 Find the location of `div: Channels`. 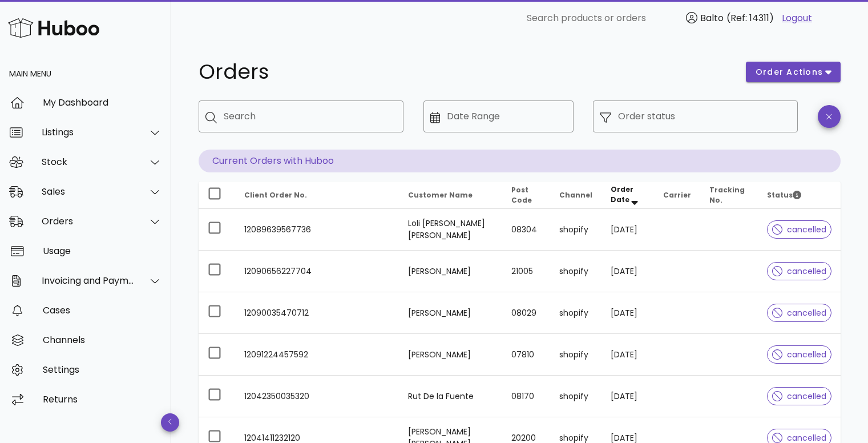

div: Channels is located at coordinates (102, 339).